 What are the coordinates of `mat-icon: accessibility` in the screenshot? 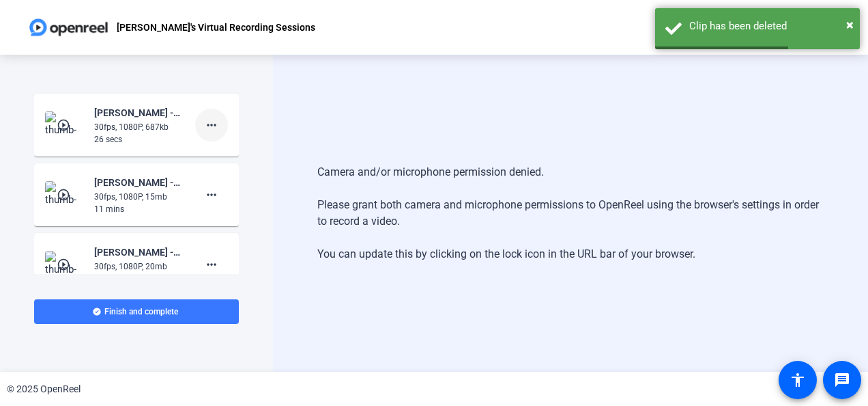 It's located at (798, 380).